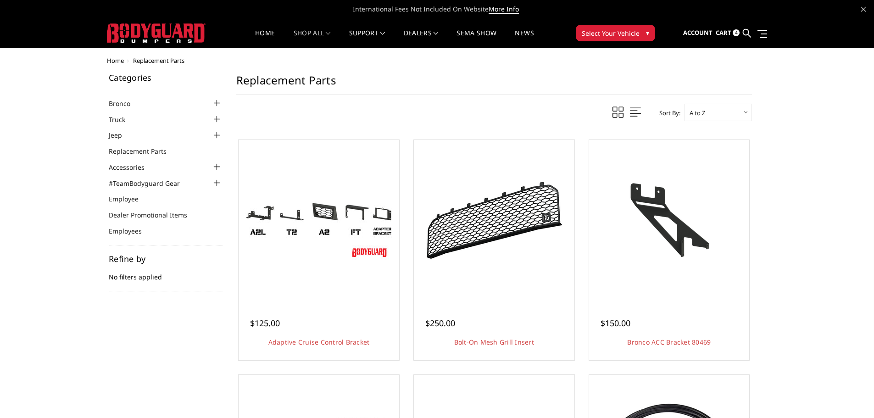  Describe the element at coordinates (312, 39) in the screenshot. I see `a: shop all` at that location.